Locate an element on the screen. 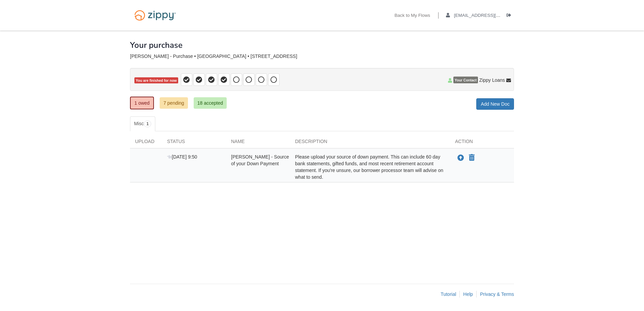 This screenshot has height=311, width=644. div: Description is located at coordinates (370, 143).